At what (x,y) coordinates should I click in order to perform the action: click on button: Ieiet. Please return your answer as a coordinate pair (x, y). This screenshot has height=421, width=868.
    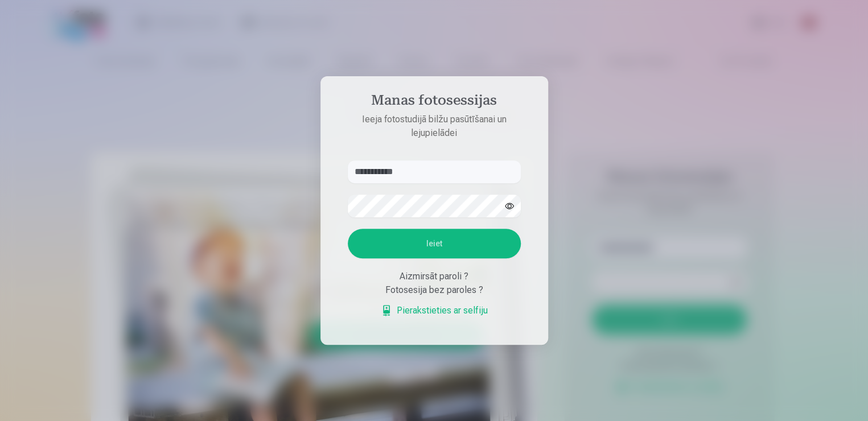
    Looking at the image, I should click on (435, 244).